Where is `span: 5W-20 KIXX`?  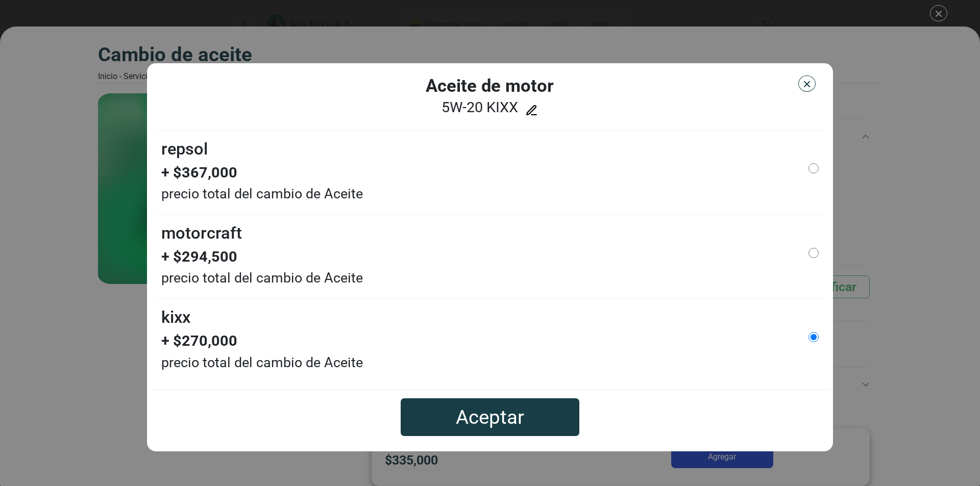
span: 5W-20 KIXX is located at coordinates (480, 107).